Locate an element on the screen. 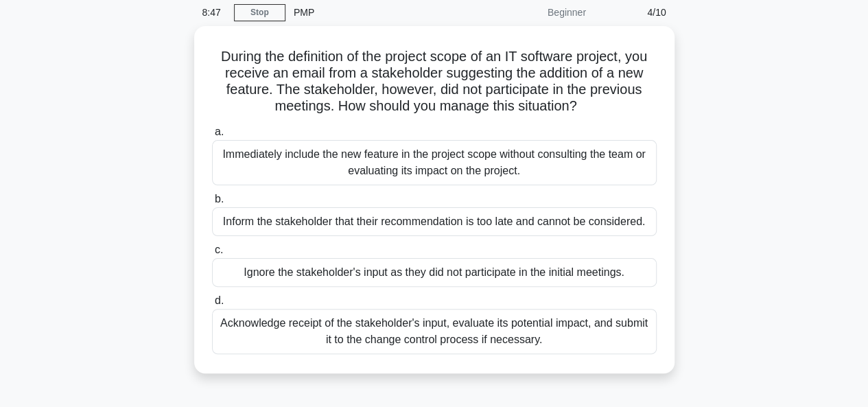  span: d. is located at coordinates (219, 300).